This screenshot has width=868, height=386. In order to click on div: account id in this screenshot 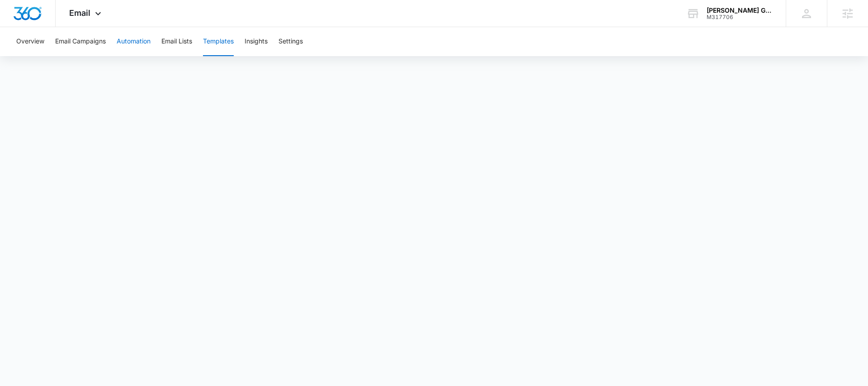, I will do `click(739, 17)`.